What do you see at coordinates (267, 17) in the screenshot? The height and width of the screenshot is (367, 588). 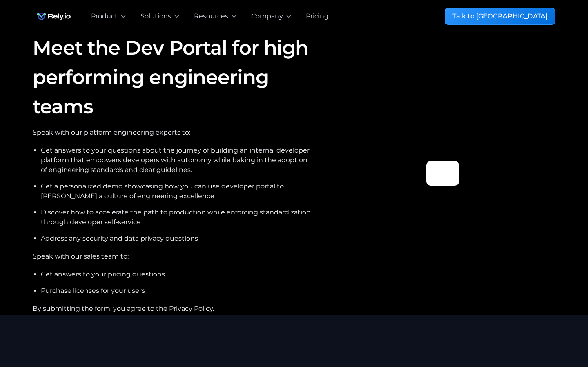 I see `div: Company` at bounding box center [267, 17].